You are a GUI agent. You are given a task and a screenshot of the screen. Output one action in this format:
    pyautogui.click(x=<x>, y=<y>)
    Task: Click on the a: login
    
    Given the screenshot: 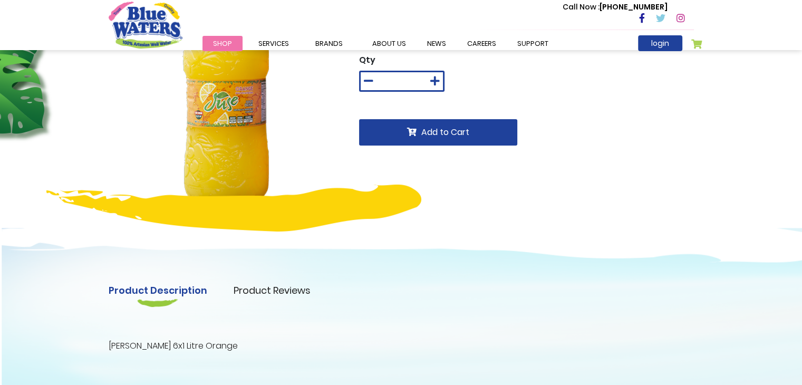 What is the action you would take?
    pyautogui.click(x=660, y=43)
    